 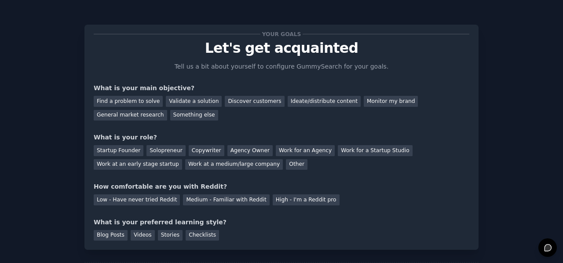 I want to click on div: Work at an early stage startup, so click(x=138, y=164).